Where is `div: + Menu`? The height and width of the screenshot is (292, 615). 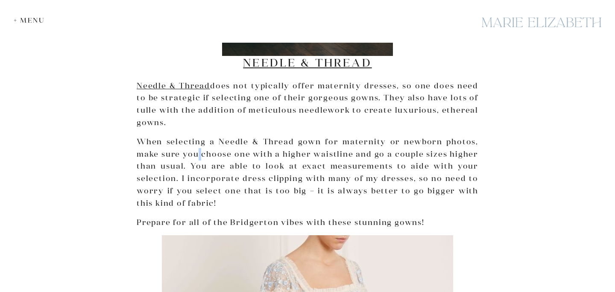 div: + Menu is located at coordinates (31, 20).